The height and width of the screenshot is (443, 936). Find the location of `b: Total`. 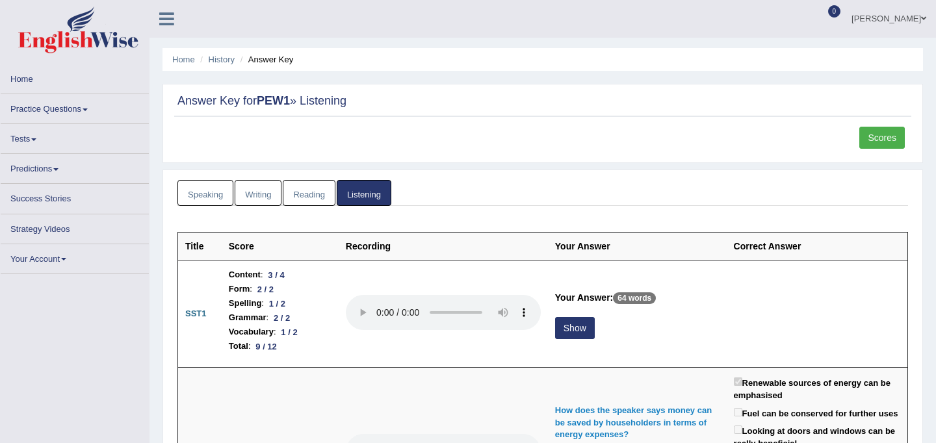

b: Total is located at coordinates (238, 346).